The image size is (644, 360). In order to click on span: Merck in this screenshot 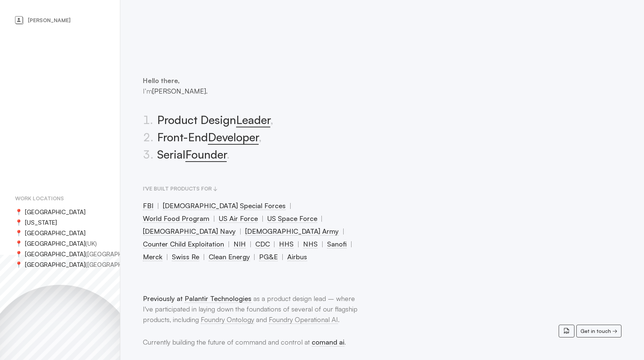, I will do `click(152, 257)`.